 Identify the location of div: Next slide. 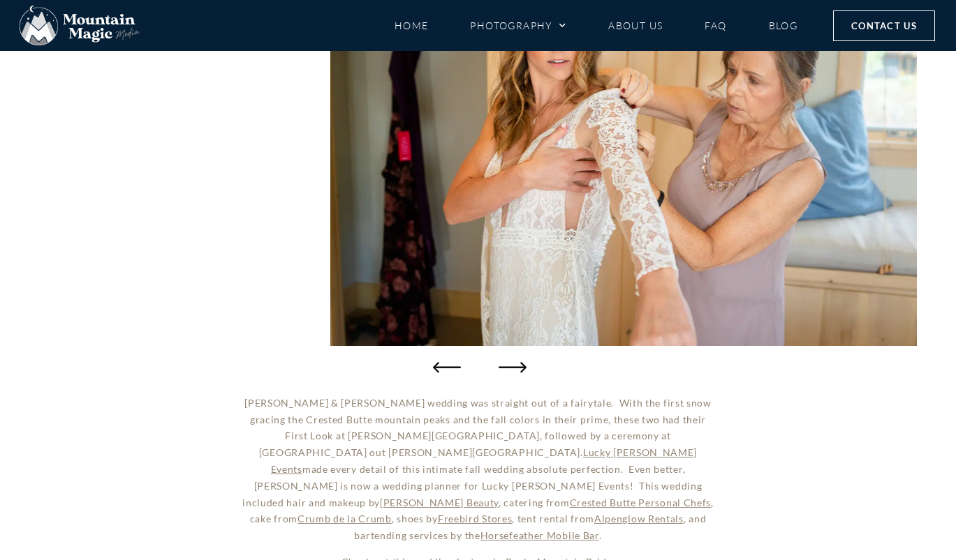
(509, 367).